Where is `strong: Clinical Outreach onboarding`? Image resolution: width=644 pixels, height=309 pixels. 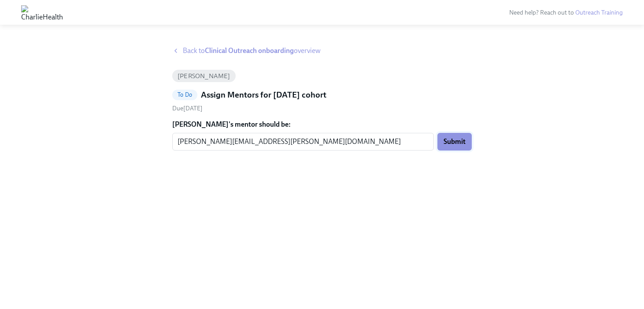
strong: Clinical Outreach onboarding is located at coordinates (249, 50).